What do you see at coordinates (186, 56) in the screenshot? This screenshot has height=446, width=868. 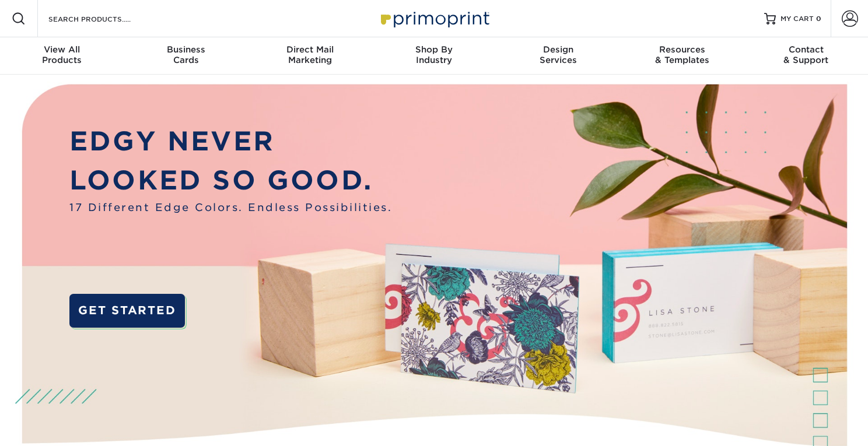 I see `a: BusinessCards` at bounding box center [186, 56].